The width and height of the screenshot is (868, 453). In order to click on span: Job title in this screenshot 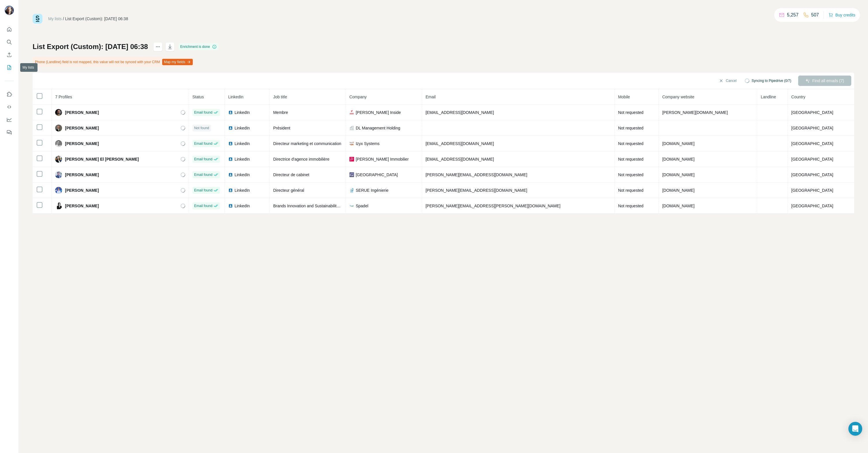, I will do `click(280, 97)`.